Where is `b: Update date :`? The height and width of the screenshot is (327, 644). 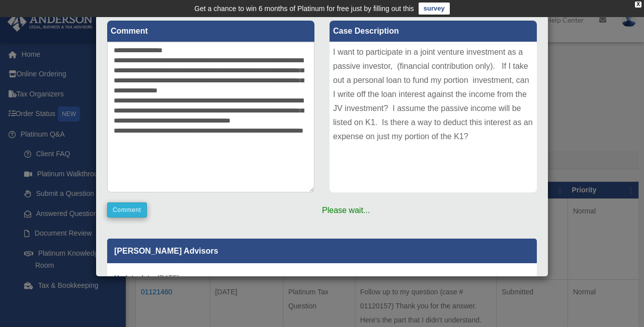 b: Update date : is located at coordinates (136, 277).